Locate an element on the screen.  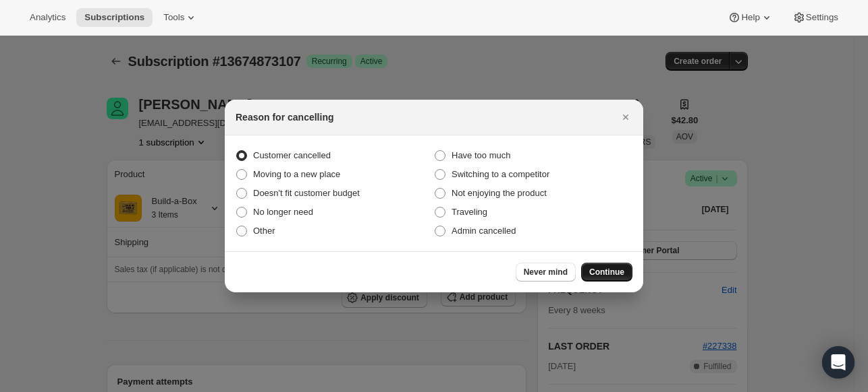
button: Continue is located at coordinates (606, 272).